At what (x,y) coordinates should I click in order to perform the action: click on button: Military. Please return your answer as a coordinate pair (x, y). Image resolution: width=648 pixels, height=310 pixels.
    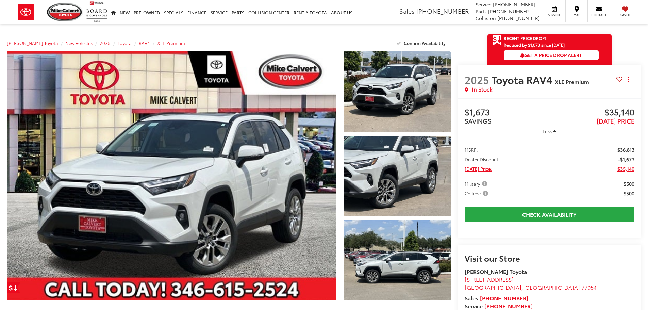
    Looking at the image, I should click on (477, 184).